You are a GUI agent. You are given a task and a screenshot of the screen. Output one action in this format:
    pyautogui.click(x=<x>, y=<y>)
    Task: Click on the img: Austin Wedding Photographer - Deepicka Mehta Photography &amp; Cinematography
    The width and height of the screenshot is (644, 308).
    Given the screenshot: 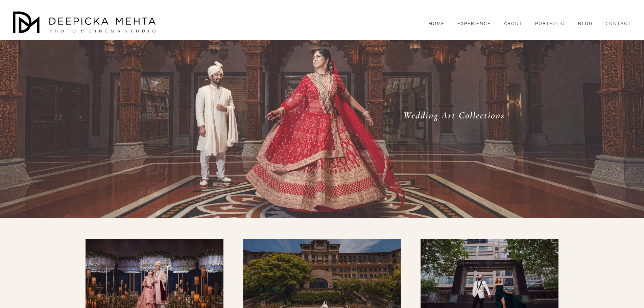 What is the action you would take?
    pyautogui.click(x=86, y=23)
    